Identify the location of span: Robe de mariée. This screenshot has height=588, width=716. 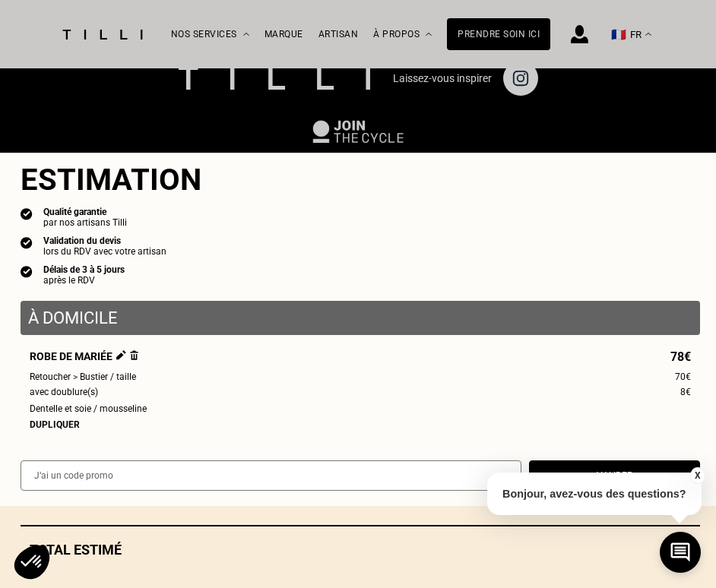
(83, 356).